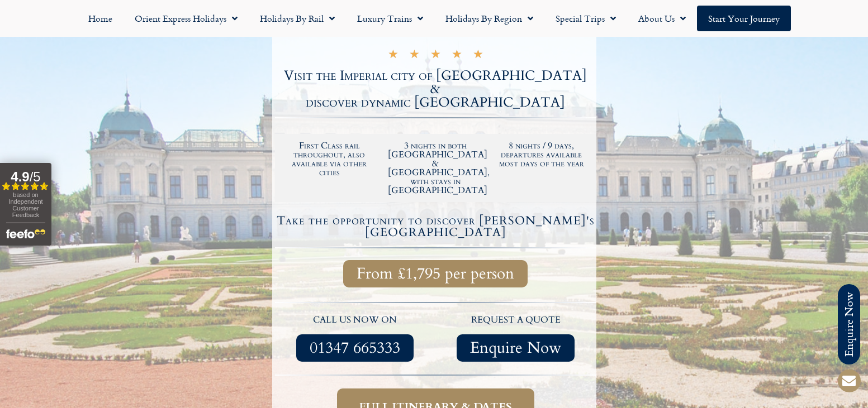  What do you see at coordinates (355, 348) in the screenshot?
I see `a: 01347 665333` at bounding box center [355, 348].